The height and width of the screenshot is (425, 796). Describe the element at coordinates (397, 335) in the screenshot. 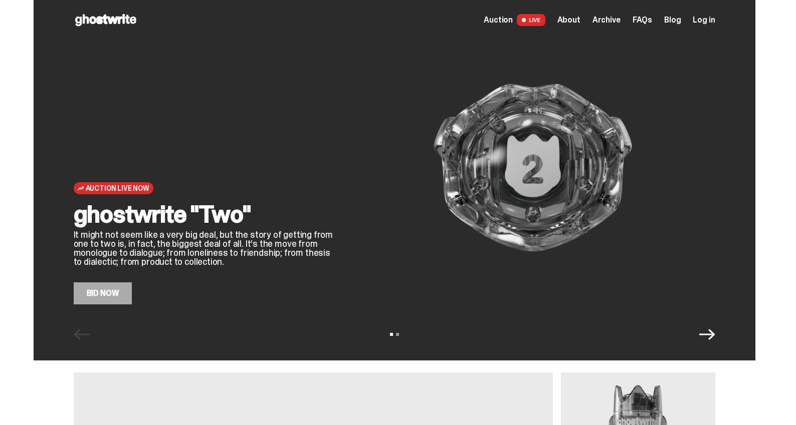

I see `button: View slide 2` at that location.